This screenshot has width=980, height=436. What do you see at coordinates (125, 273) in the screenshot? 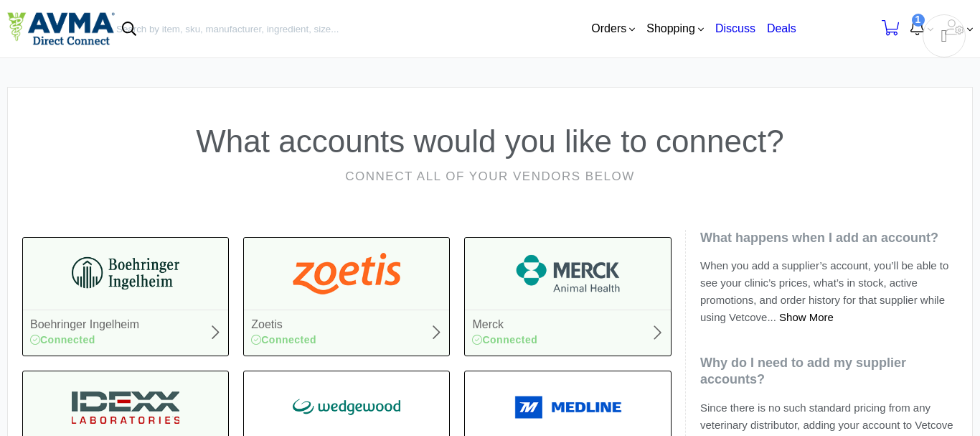
I see `img: 730db3968b864e76bcafd0174db25112_22.png` at bounding box center [125, 273].